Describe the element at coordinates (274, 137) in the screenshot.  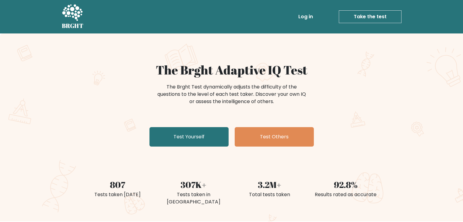
I see `a: Test Others` at that location.